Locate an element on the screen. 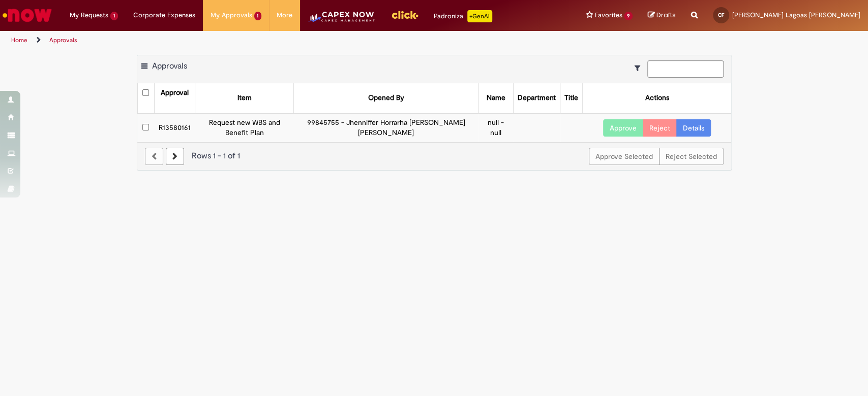 This screenshot has height=396, width=868. div: Department is located at coordinates (537, 98).